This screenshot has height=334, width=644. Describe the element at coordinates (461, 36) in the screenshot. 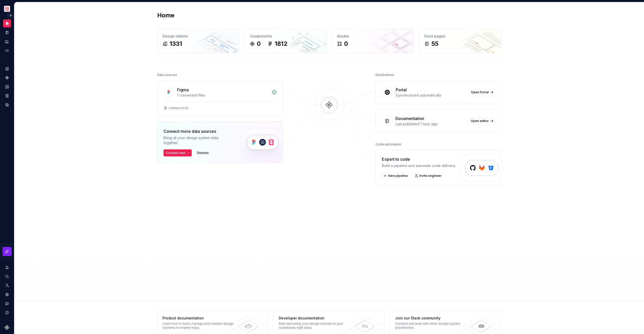

I see `div: Docs pages` at that location.